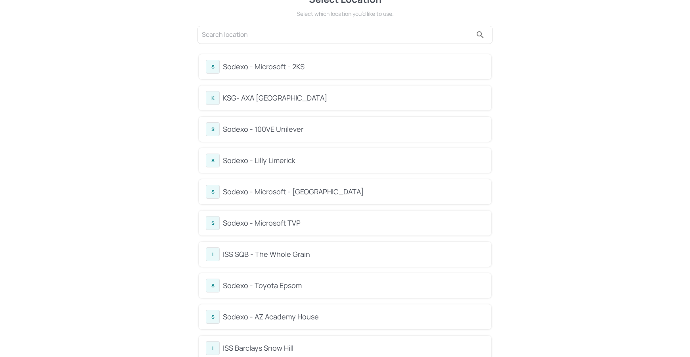 Image resolution: width=690 pixels, height=357 pixels. Describe the element at coordinates (353, 129) in the screenshot. I see `div: Sodexo - 100VE Unilever` at that location.